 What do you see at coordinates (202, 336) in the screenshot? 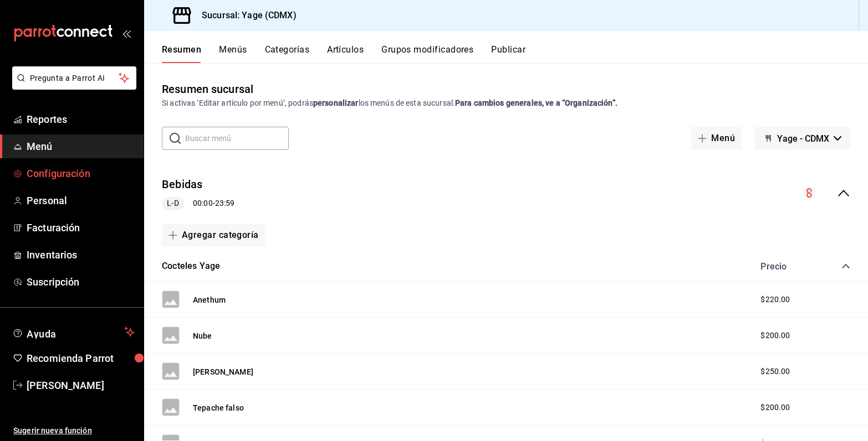
I see `button: Nube` at bounding box center [202, 336].